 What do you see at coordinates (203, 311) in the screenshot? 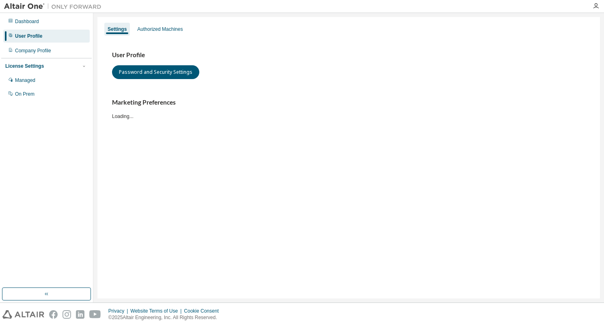
I see `div: Cookie Consent` at bounding box center [203, 311].